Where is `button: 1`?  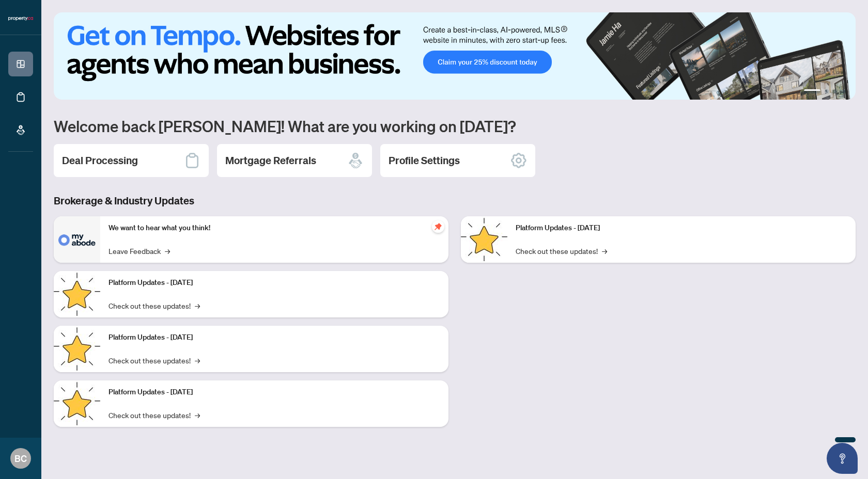
button: 1 is located at coordinates (812, 91).